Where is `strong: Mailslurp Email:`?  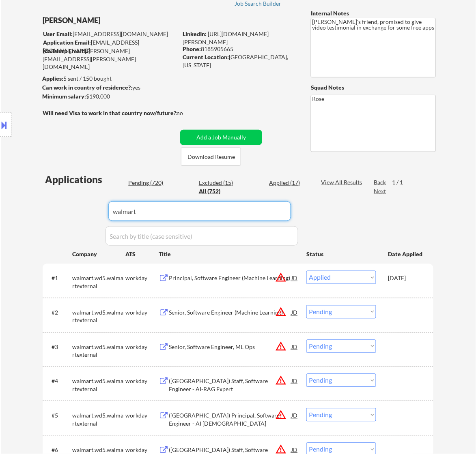 strong: Mailslurp Email: is located at coordinates (64, 51).